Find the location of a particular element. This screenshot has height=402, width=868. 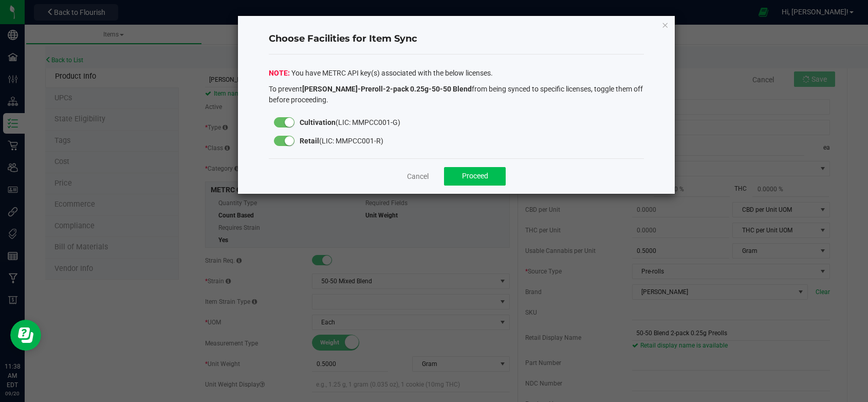

button: Proceed is located at coordinates (475, 176).